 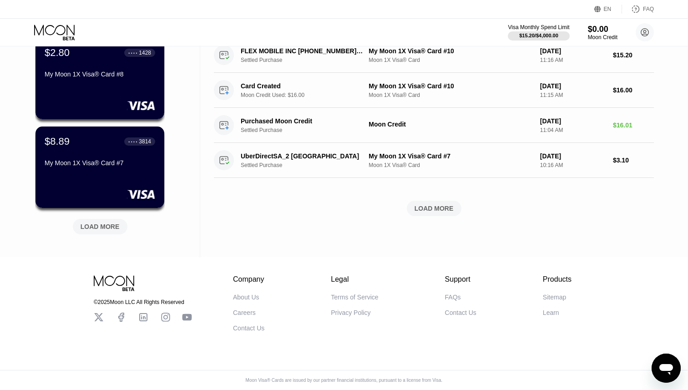 I want to click on div: 1428, so click(x=145, y=53).